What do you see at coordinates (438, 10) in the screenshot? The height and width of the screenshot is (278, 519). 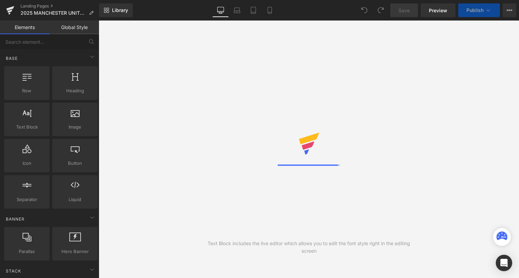 I see `span: Preview` at bounding box center [438, 10].